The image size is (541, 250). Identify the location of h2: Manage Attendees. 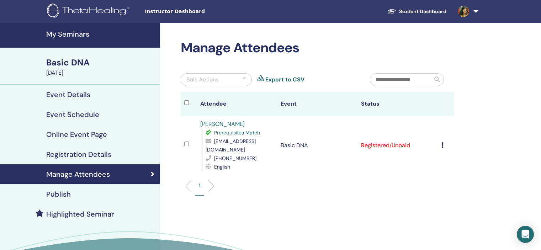
(317, 48).